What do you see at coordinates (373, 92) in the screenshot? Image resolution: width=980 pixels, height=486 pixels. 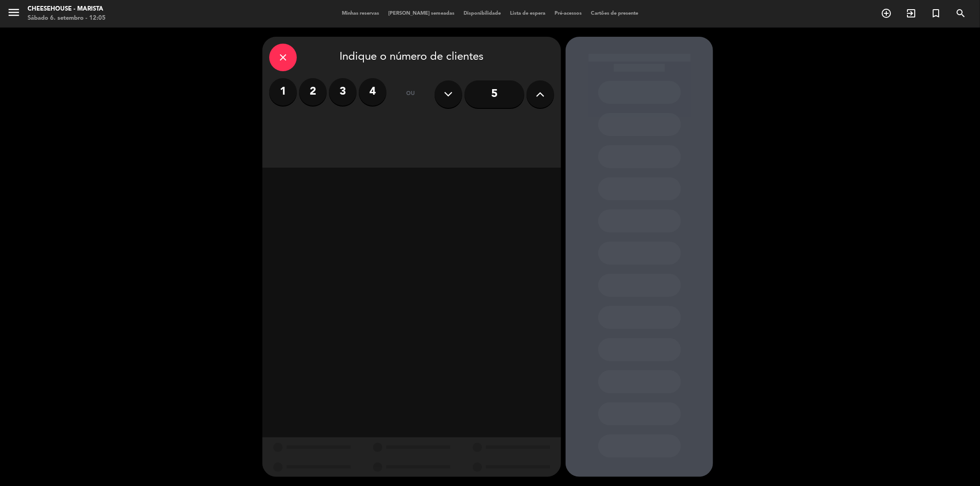 I see `label: 4` at bounding box center [373, 92].